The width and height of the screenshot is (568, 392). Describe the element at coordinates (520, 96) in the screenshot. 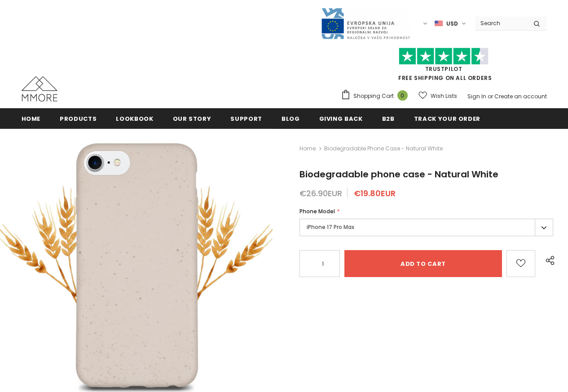

I see `a: Create an account` at that location.